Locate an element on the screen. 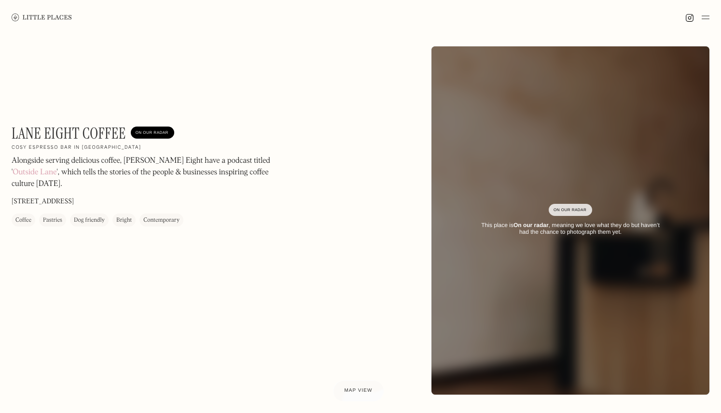 The width and height of the screenshot is (721, 413). div: Bright is located at coordinates (124, 220).